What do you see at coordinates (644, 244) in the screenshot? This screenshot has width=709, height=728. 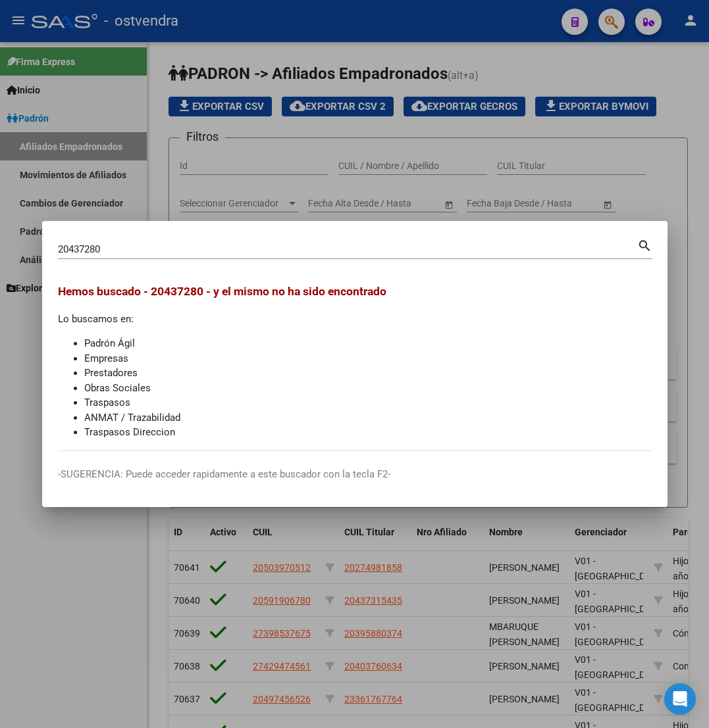 I see `mat-icon: search` at bounding box center [644, 244].